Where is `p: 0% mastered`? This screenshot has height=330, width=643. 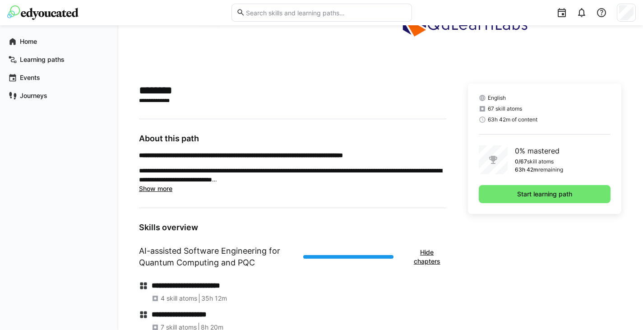
p: 0% mastered is located at coordinates (539, 151).